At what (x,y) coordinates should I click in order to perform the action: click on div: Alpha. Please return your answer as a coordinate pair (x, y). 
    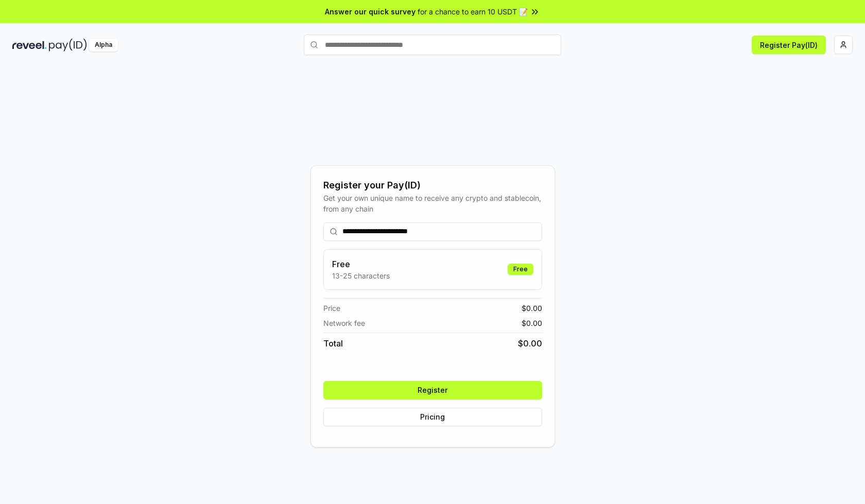
    Looking at the image, I should click on (103, 45).